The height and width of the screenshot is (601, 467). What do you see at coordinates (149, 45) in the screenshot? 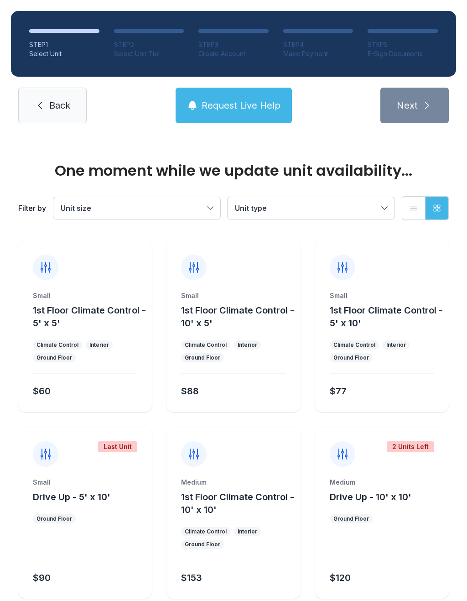
I see `div: STEP 2` at bounding box center [149, 45].